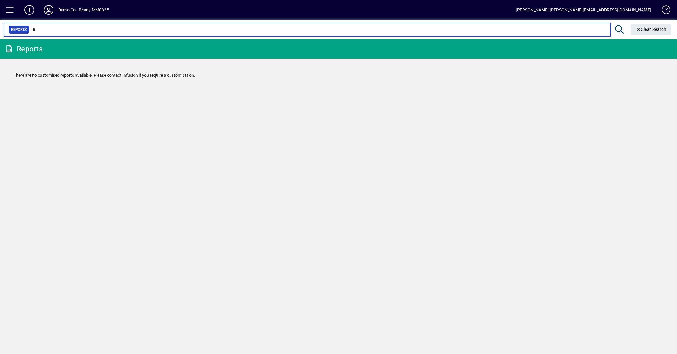 The image size is (677, 354). What do you see at coordinates (651, 30) in the screenshot?
I see `button: Clear` at bounding box center [651, 30].